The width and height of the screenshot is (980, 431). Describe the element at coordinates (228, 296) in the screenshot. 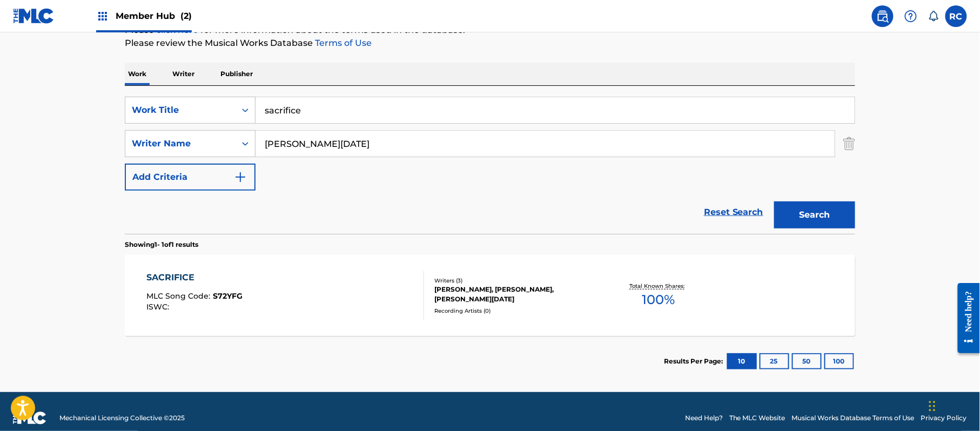

I see `span: S72YFG` at that location.